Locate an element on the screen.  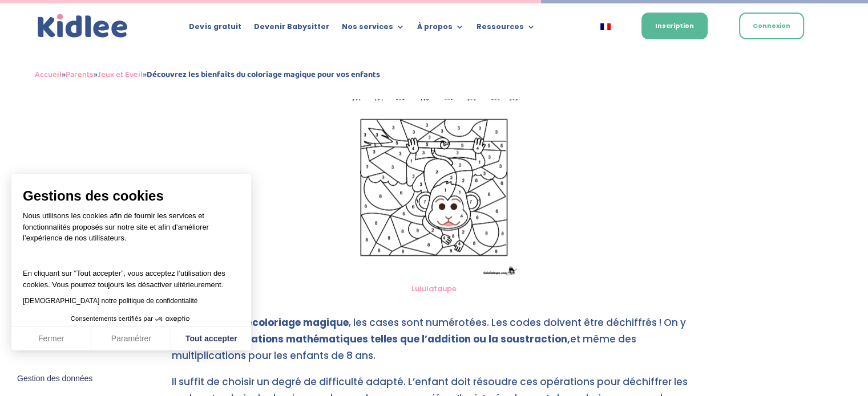
a: Kidlee Logo is located at coordinates (83, 26).